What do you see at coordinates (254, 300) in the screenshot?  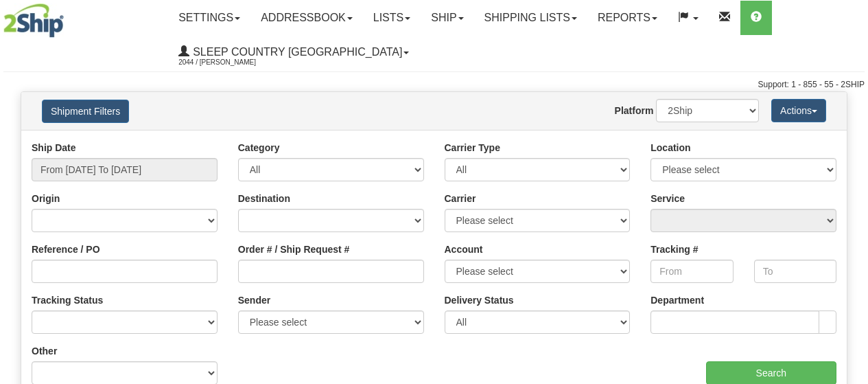 I see `label: Sender` at bounding box center [254, 300].